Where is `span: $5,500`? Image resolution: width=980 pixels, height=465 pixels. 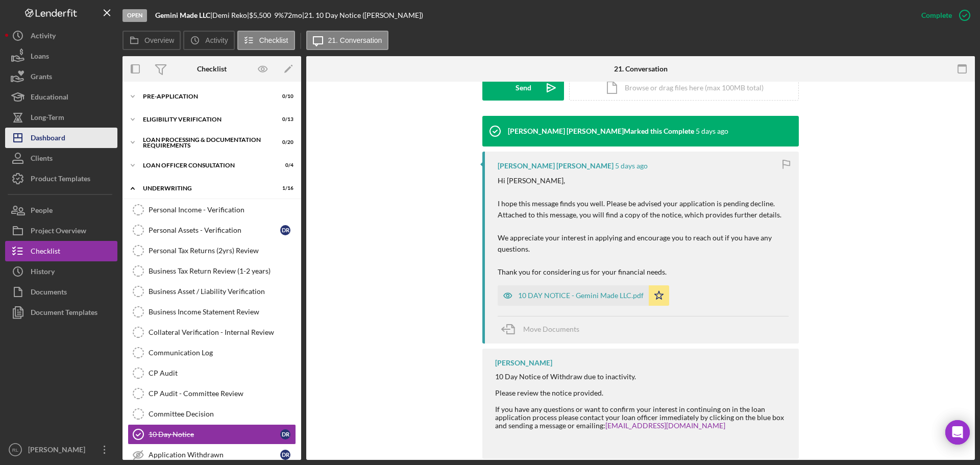
span: $5,500 is located at coordinates (260, 15).